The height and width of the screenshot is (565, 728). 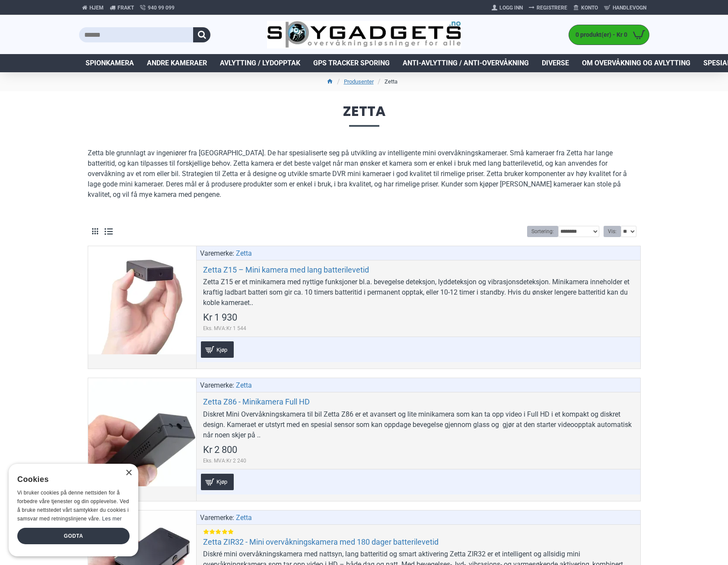 I want to click on span: GPS Tracker Sporing, so click(x=352, y=63).